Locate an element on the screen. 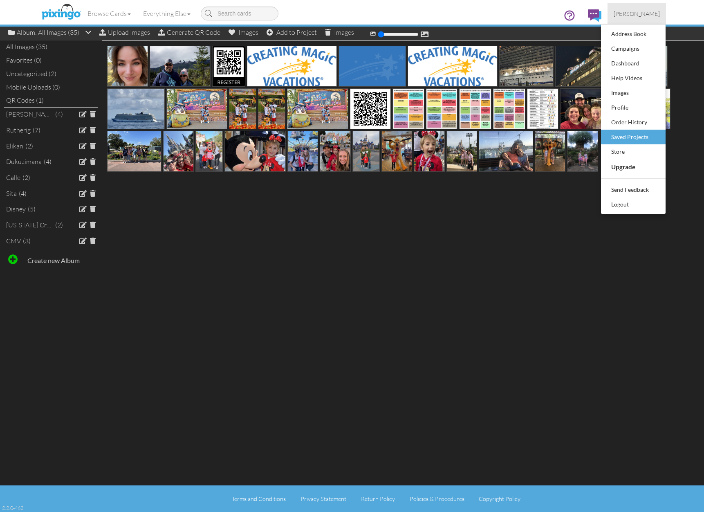 This screenshot has height=512, width=704. a: Help Videos is located at coordinates (633, 78).